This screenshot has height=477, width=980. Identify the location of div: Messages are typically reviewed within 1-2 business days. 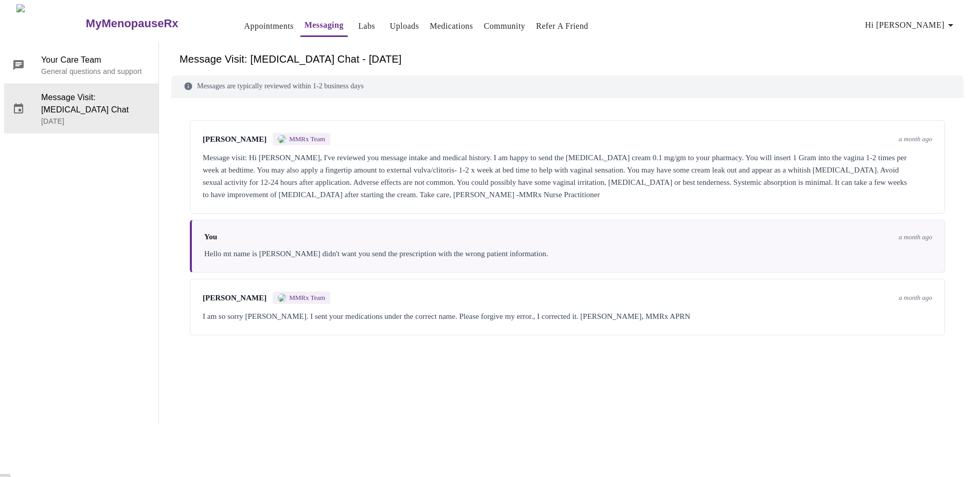
(567, 86).